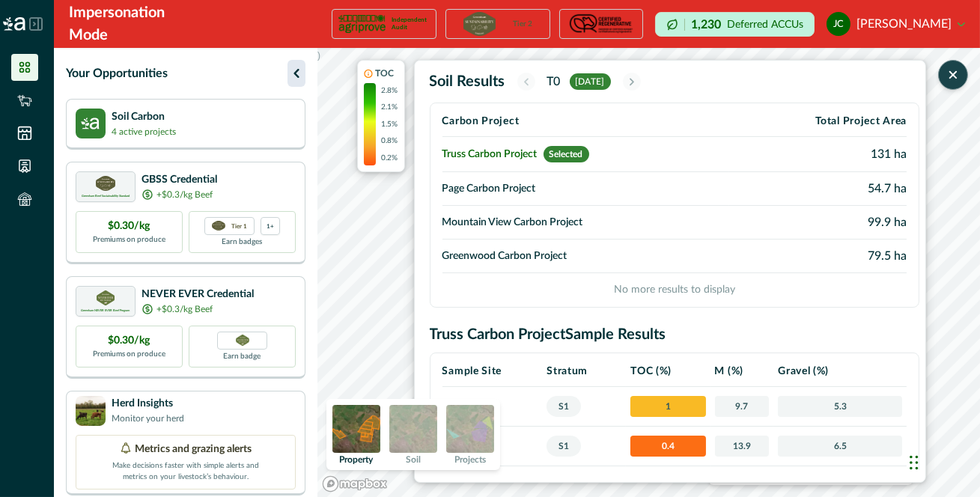 This screenshot has width=980, height=497. Describe the element at coordinates (765, 24) in the screenshot. I see `p: Deferred ACCUs` at that location.